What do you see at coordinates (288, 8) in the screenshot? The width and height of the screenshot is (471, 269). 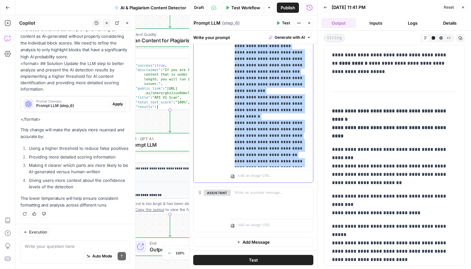 I see `span: Publish` at bounding box center [288, 8].